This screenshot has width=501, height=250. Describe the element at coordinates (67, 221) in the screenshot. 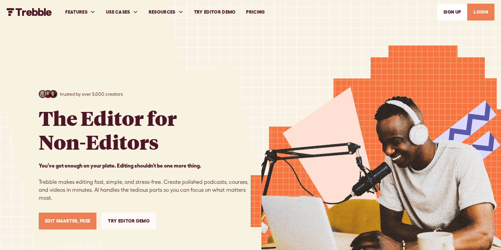

I see `a: Edit Smarter, Free` at that location.